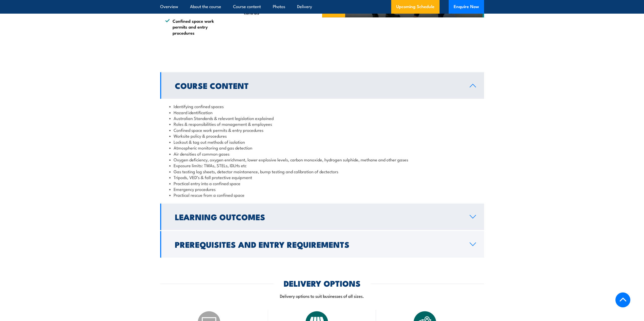 Image resolution: width=644 pixels, height=321 pixels. What do you see at coordinates (322, 130) in the screenshot?
I see `li: Confined space work permits & entry procedures` at bounding box center [322, 130].